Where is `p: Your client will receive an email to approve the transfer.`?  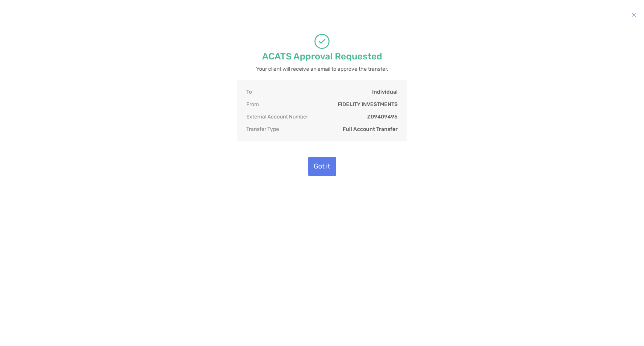
p: Your client will receive an email to approve the transfer. is located at coordinates (322, 68).